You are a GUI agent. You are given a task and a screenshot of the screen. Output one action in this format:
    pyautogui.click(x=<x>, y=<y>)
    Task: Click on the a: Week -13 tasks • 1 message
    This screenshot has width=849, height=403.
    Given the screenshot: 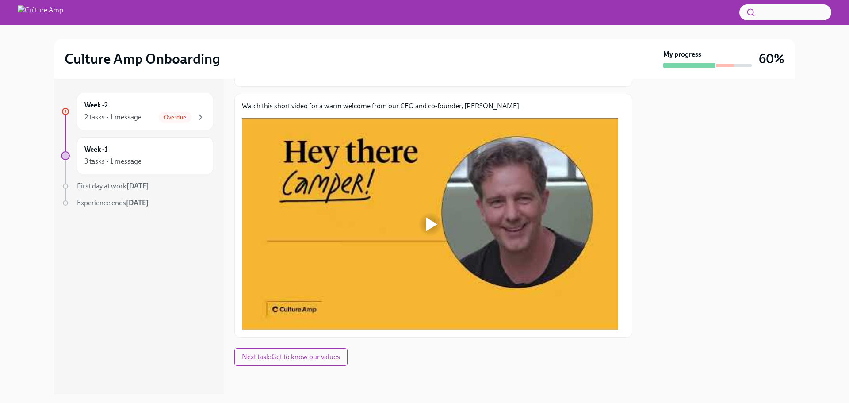 What is the action you would take?
    pyautogui.click(x=137, y=156)
    